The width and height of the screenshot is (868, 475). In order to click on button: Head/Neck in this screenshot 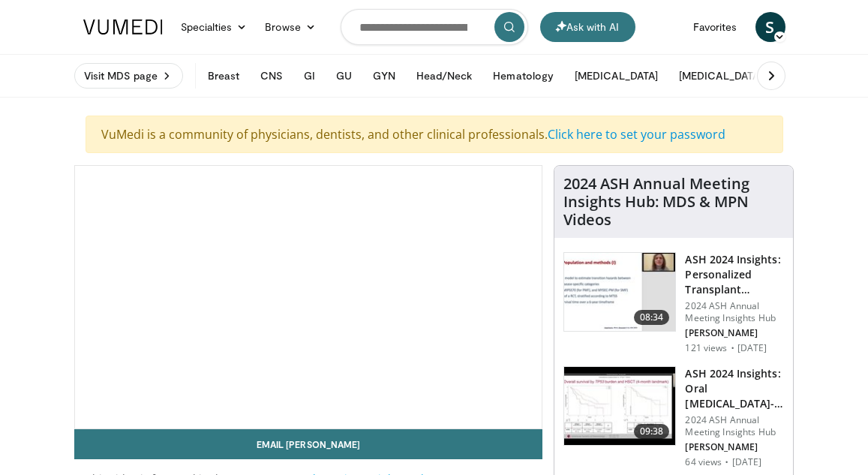, I will do `click(444, 76)`.